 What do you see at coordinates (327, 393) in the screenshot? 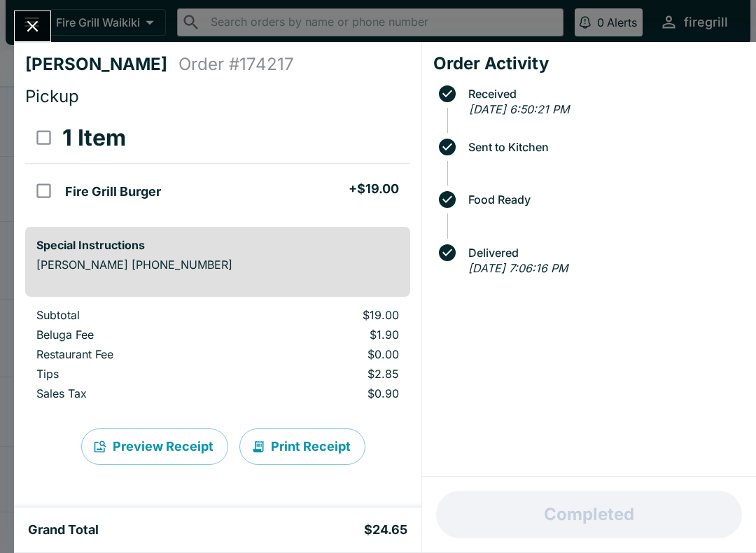
I see `p: $0.90` at bounding box center [327, 393].